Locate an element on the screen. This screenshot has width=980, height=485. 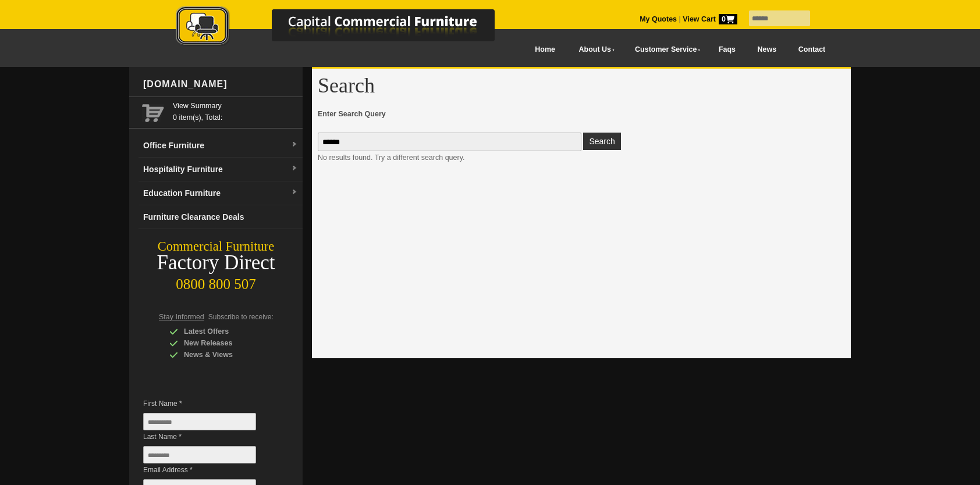
a: View Summary is located at coordinates (235, 106).